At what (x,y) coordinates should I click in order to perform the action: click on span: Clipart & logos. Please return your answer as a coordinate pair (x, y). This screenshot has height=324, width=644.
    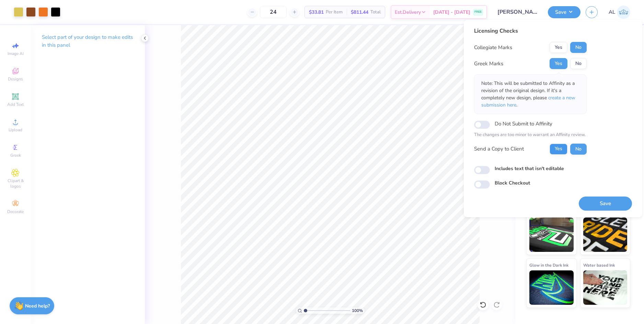
    Looking at the image, I should click on (15, 183).